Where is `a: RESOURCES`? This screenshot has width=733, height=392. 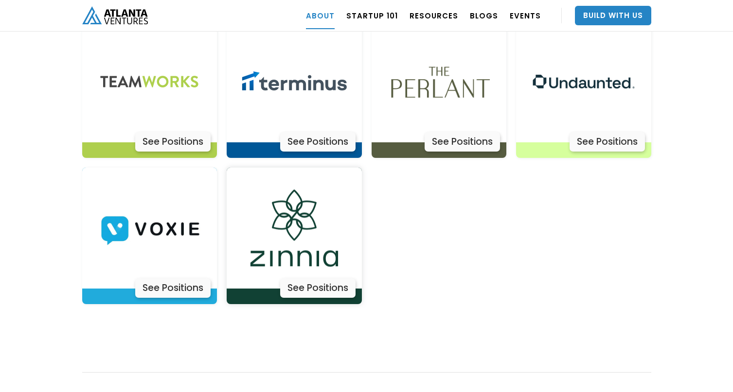
a: RESOURCES is located at coordinates (434, 16).